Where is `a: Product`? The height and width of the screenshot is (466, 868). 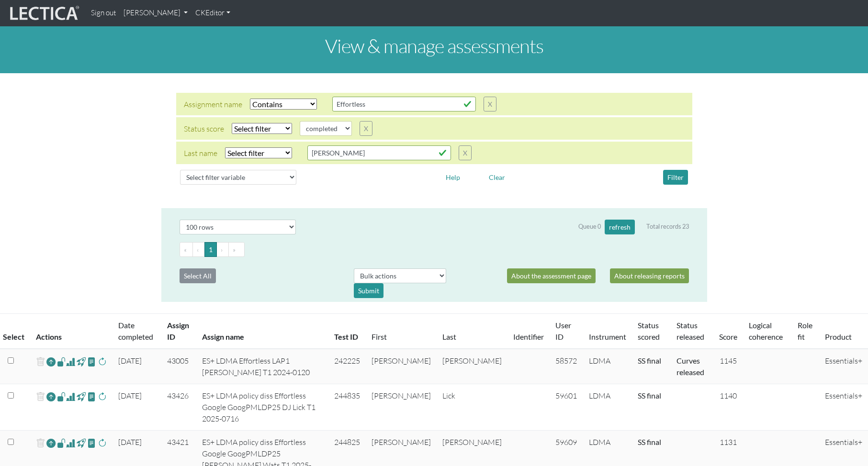 a: Product is located at coordinates (838, 337).